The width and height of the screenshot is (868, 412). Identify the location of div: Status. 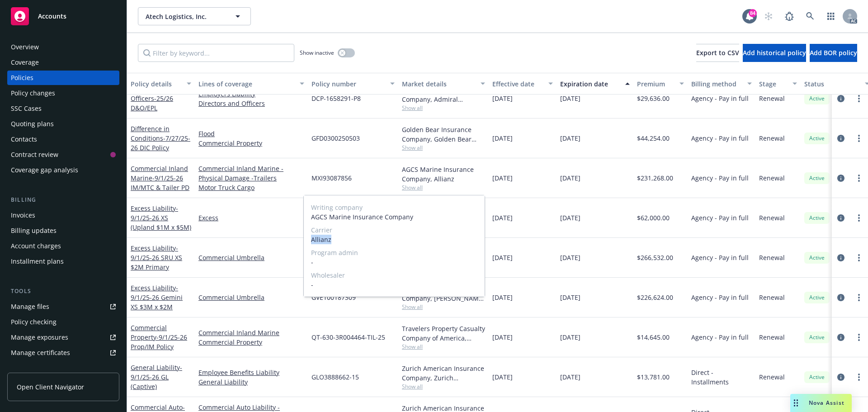
(832, 83).